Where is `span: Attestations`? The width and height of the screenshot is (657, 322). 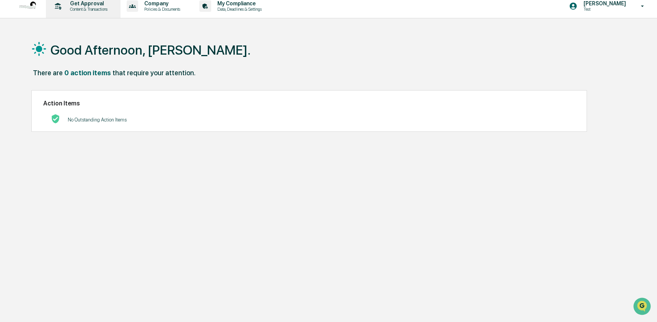 span: Attestations is located at coordinates (79, 100).